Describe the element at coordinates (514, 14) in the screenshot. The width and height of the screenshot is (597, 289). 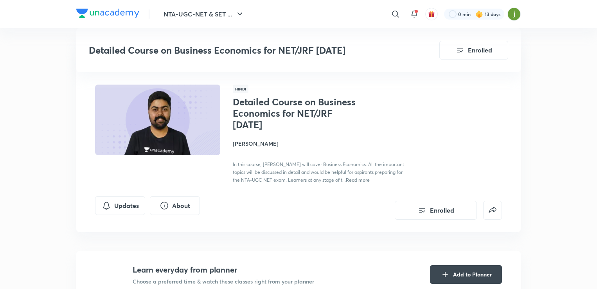
I see `img: jitendra sagar` at that location.